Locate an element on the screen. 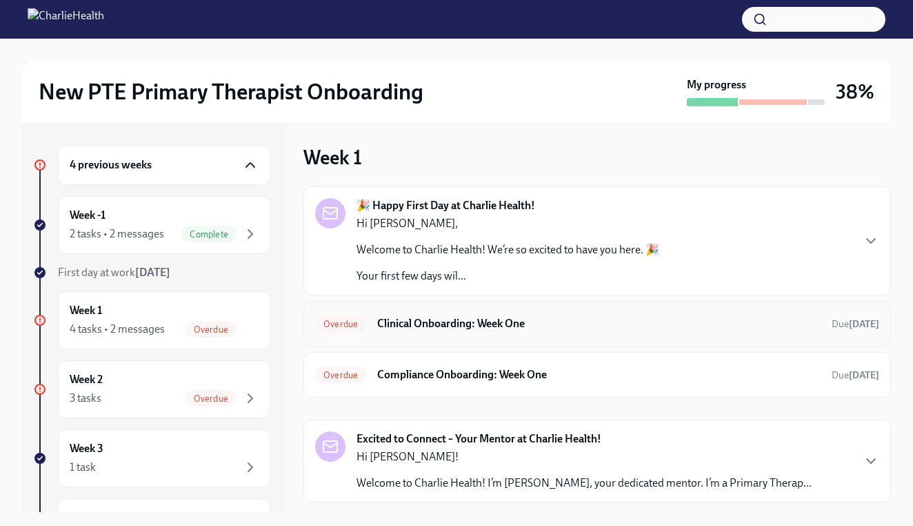 This screenshot has width=913, height=526. a: Week 31 task is located at coordinates (152, 458).